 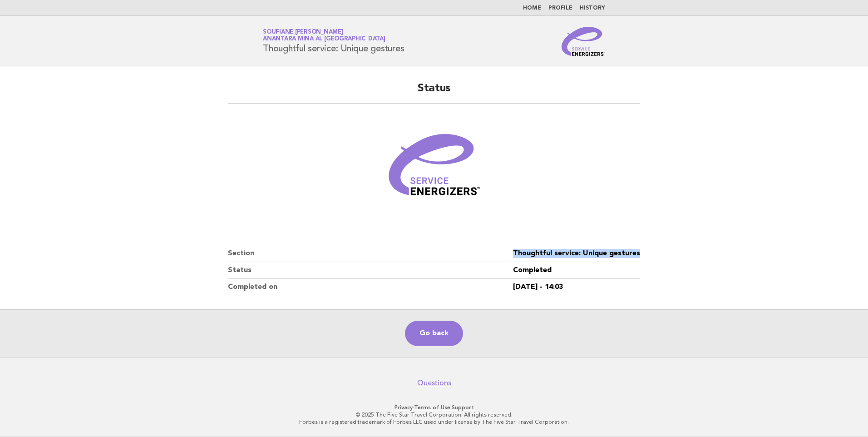 What do you see at coordinates (583, 41) in the screenshot?
I see `img: Service Energizers` at bounding box center [583, 41].